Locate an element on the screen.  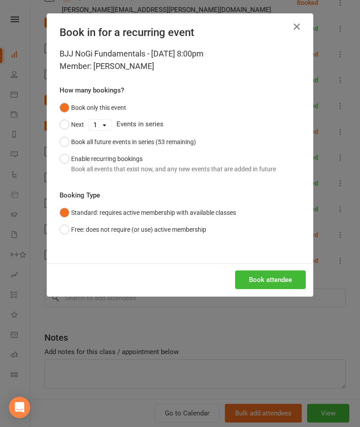
h4: Book in for a recurring event is located at coordinates (180, 32).